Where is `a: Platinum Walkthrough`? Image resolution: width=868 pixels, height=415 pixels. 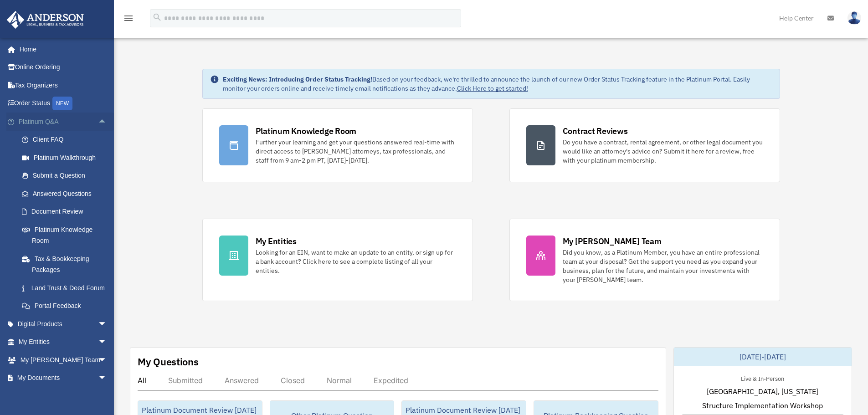
a: Platinum Walkthrough is located at coordinates (67, 158).